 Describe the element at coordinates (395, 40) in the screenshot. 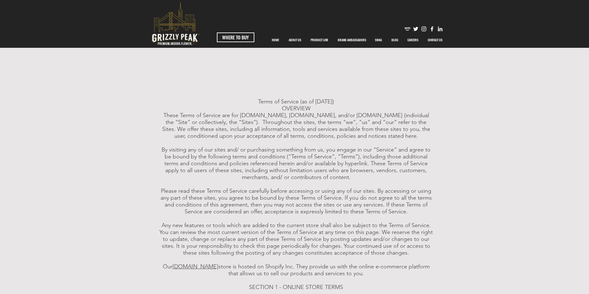

I see `a: BLOG` at that location.